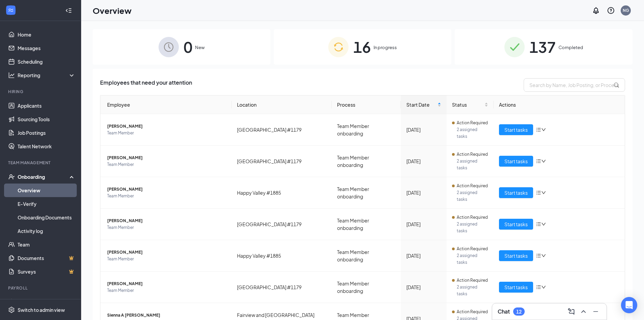  What do you see at coordinates (46, 62) in the screenshot?
I see `a: Scheduling` at bounding box center [46, 62].